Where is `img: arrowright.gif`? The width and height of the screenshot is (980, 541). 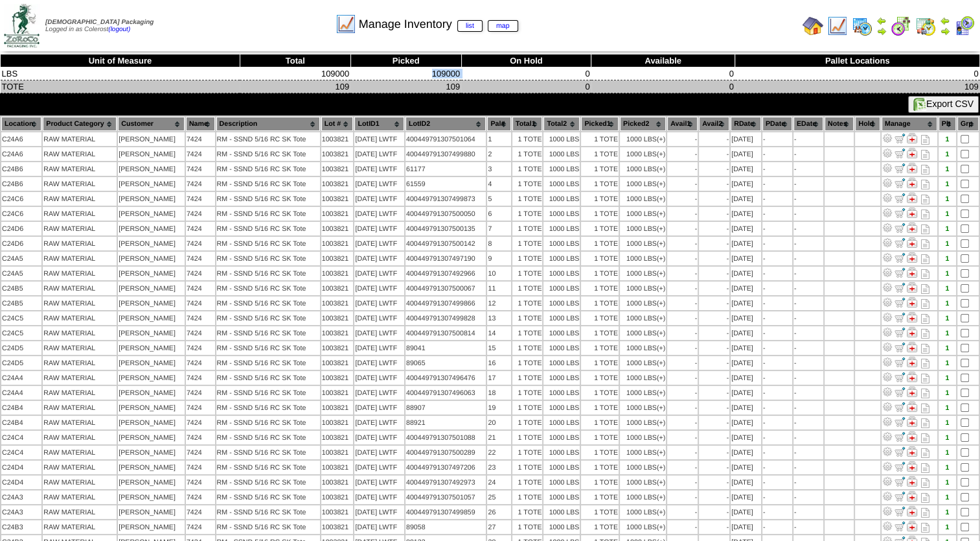
img: arrowright.gif is located at coordinates (945, 31).